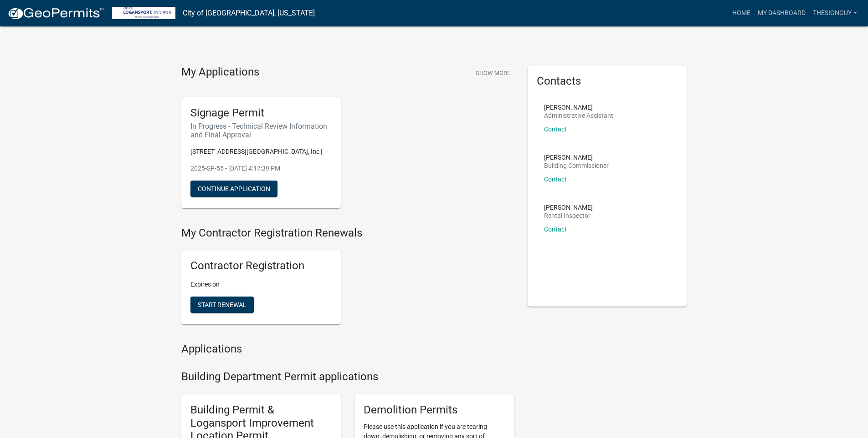 This screenshot has height=438, width=868. I want to click on h4: My Applications, so click(220, 72).